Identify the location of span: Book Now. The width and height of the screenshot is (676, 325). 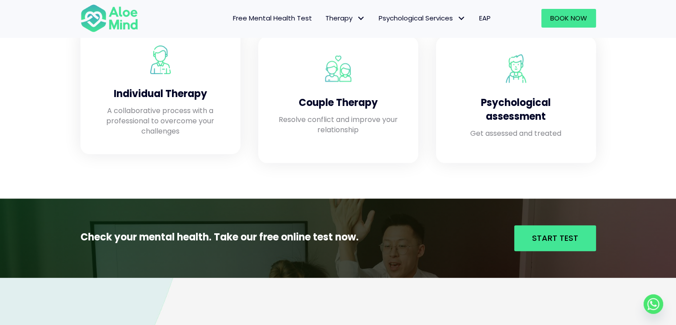
(569, 18).